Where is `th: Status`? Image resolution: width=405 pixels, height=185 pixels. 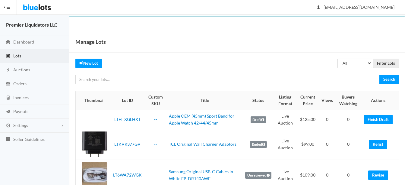
th: Status is located at coordinates (258, 100).